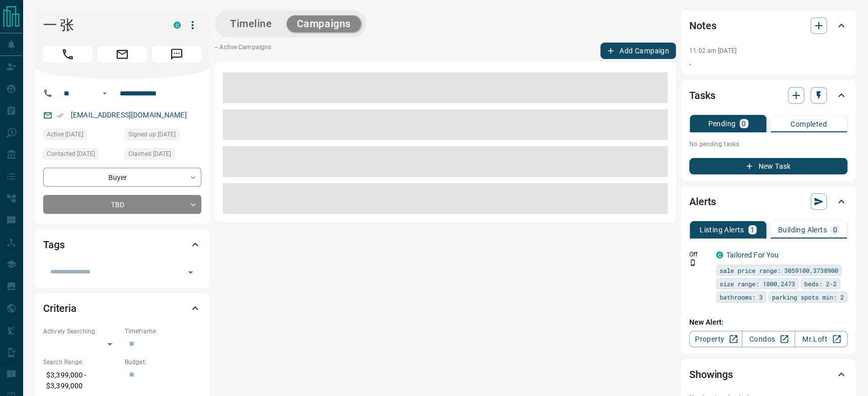 The width and height of the screenshot is (868, 396). What do you see at coordinates (324, 24) in the screenshot?
I see `button: Campaigns` at bounding box center [324, 24].